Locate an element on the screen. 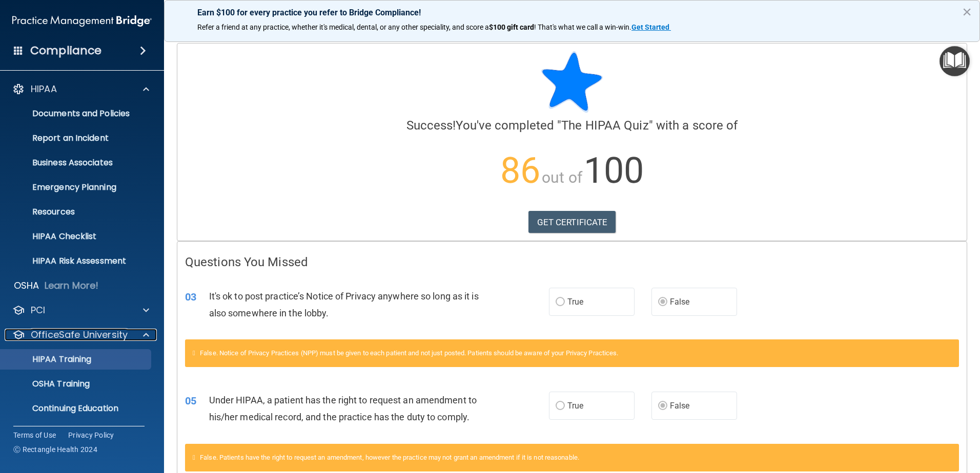  p: Learn More! is located at coordinates (72, 286).